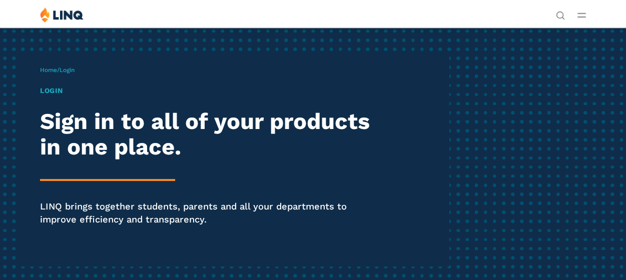 Image resolution: width=626 pixels, height=280 pixels. Describe the element at coordinates (49, 70) in the screenshot. I see `a: Home` at that location.